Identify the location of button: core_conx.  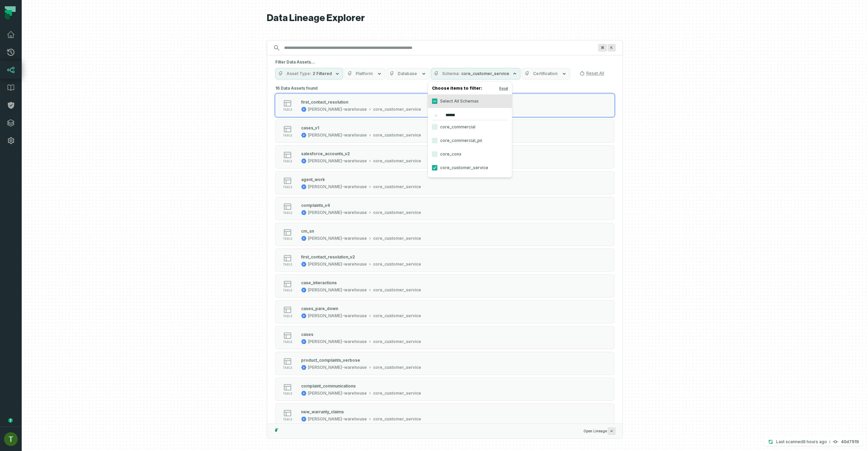
(434, 154).